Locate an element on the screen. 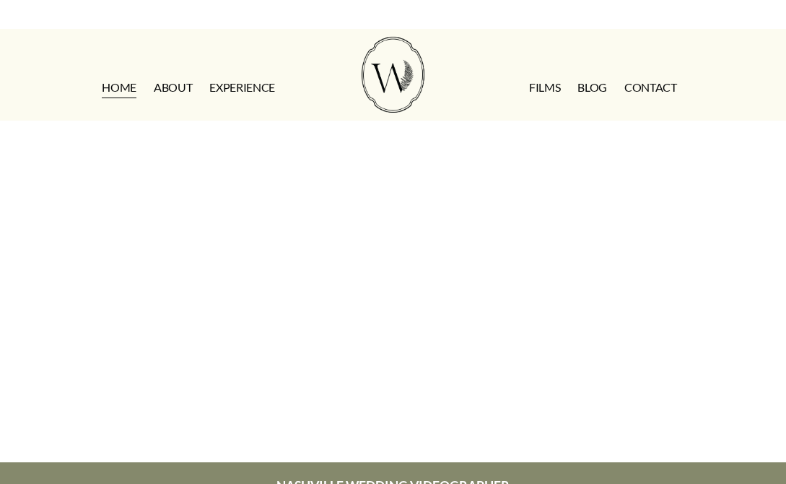 This screenshot has height=484, width=786. a: FILMS is located at coordinates (544, 88).